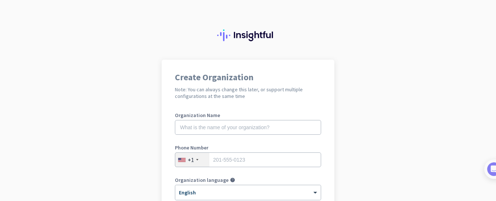 This screenshot has height=201, width=496. What do you see at coordinates (248, 115) in the screenshot?
I see `label: Organization Name` at bounding box center [248, 115].